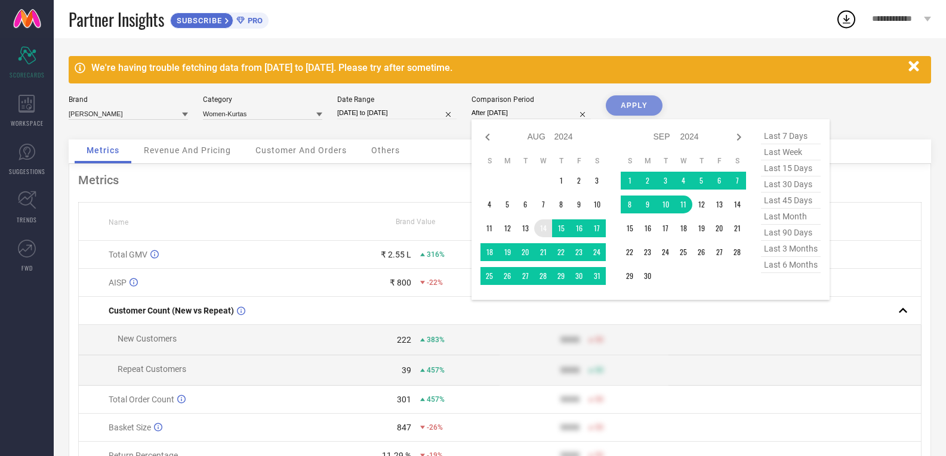  What do you see at coordinates (118, 283) in the screenshot?
I see `span: AISP` at bounding box center [118, 283].